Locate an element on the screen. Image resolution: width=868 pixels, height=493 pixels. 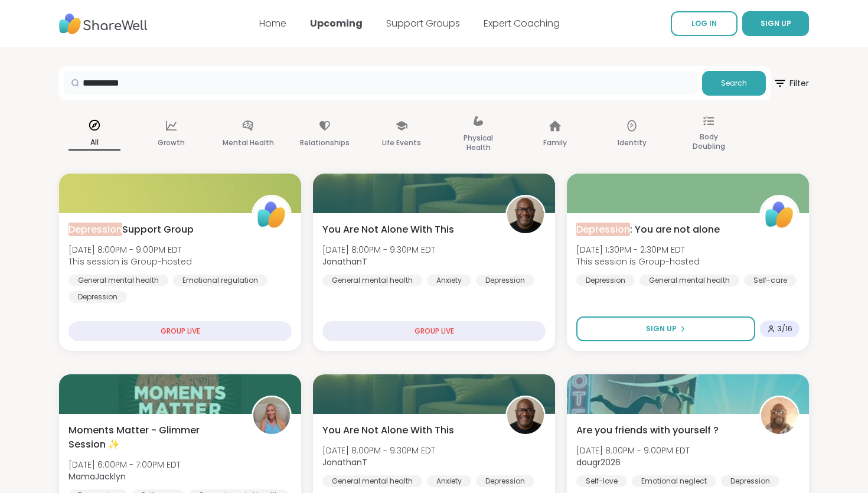
span: Are you friends with yourself ? is located at coordinates (647, 431).